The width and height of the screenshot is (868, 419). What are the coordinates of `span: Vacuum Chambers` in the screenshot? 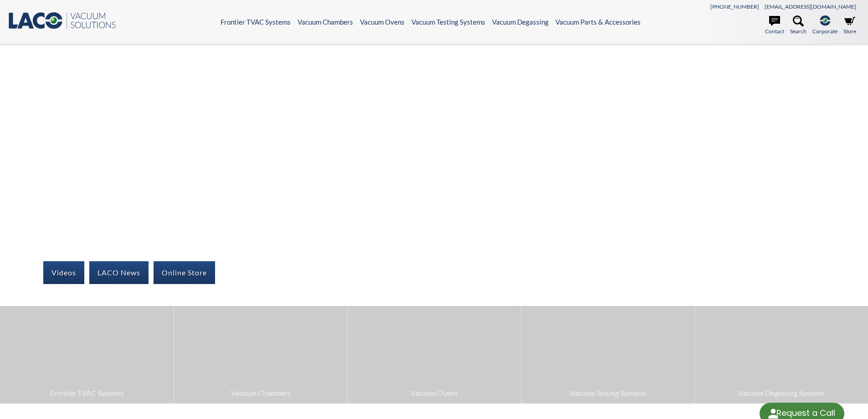 It's located at (260, 393).